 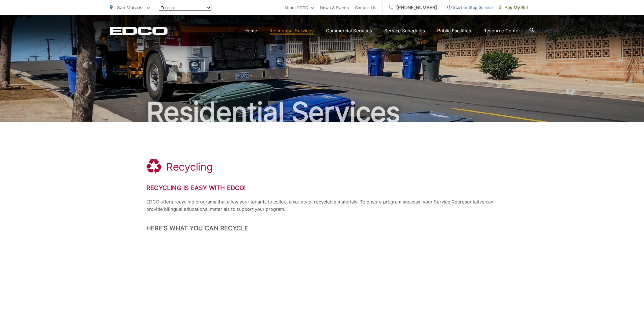 I want to click on a: Residential Services, so click(x=291, y=31).